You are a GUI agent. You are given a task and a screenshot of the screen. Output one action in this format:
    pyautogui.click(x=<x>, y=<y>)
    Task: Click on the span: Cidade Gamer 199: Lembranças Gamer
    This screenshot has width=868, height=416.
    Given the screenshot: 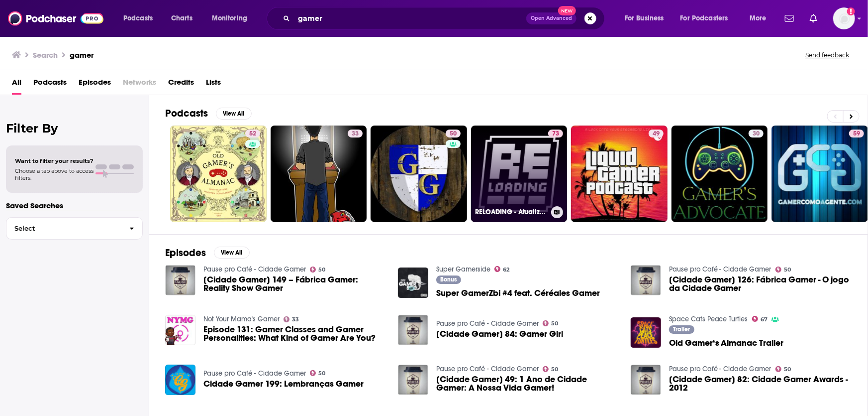 What is the action you would take?
    pyautogui.click(x=284, y=383)
    